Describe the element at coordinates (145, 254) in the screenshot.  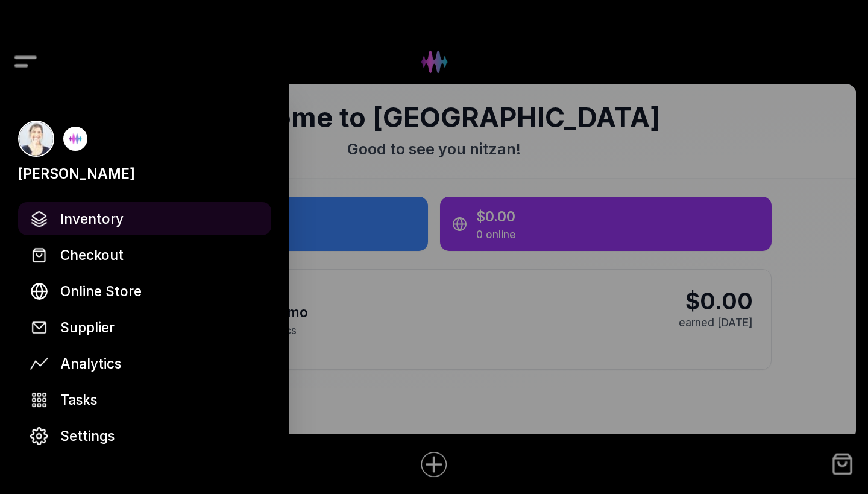
I see `button: Checkout` at that location.